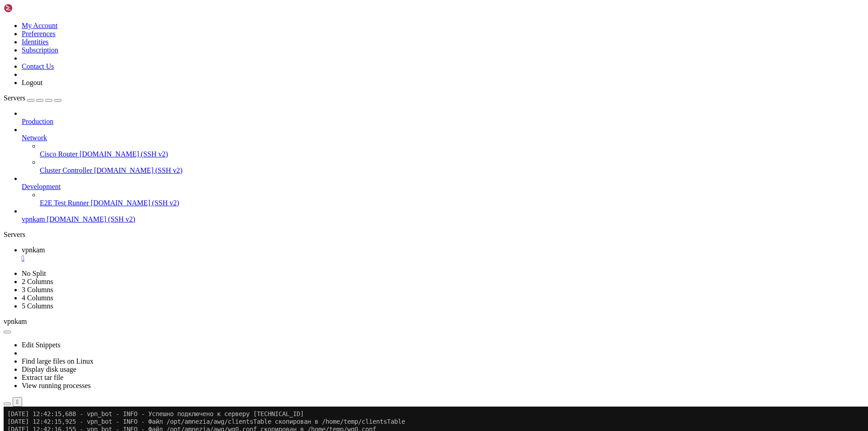 The width and height of the screenshot is (868, 431). What do you see at coordinates (37, 306) in the screenshot?
I see `a: 5 Columns` at bounding box center [37, 306].